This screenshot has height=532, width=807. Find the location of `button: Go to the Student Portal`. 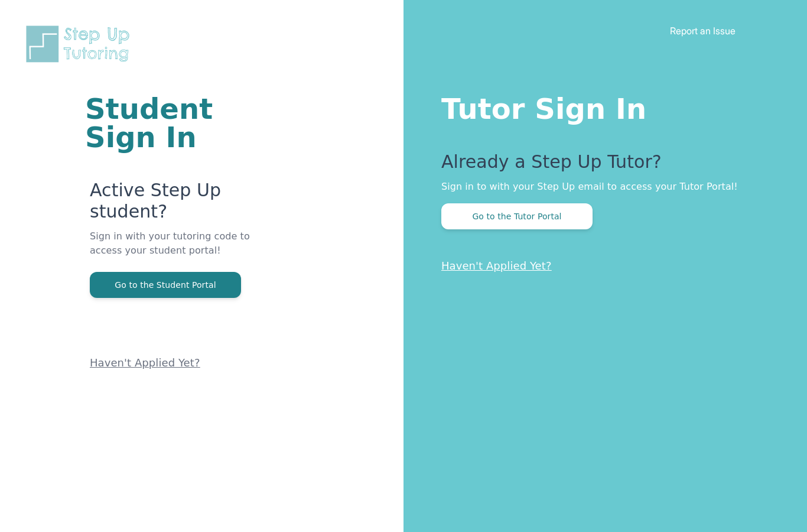

button: Go to the Student Portal is located at coordinates (166, 285).